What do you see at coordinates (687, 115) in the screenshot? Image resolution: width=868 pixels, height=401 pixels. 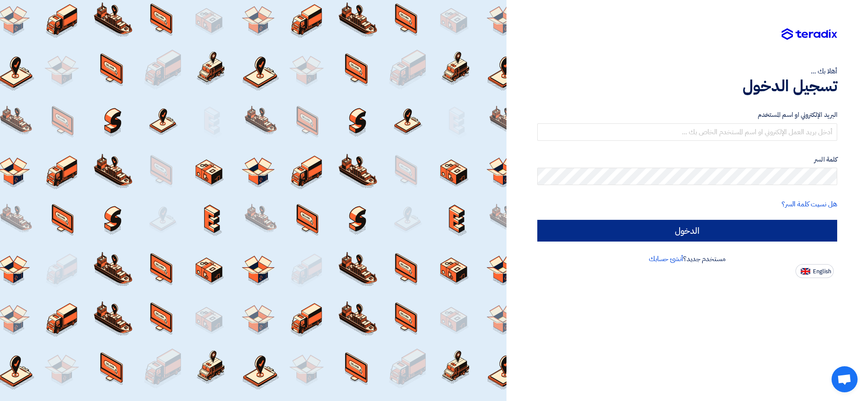 I see `label: البريد الإلكتروني او اسم المستخدم` at bounding box center [687, 115].